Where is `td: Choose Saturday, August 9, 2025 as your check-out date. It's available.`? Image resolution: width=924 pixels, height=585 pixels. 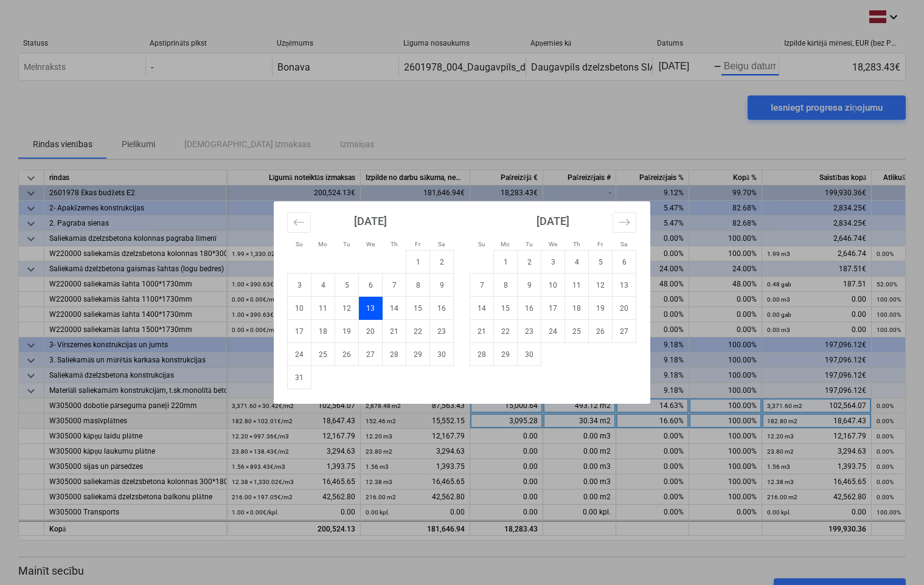 td: Choose Saturday, August 9, 2025 as your check-out date. It's available. is located at coordinates (441, 285).